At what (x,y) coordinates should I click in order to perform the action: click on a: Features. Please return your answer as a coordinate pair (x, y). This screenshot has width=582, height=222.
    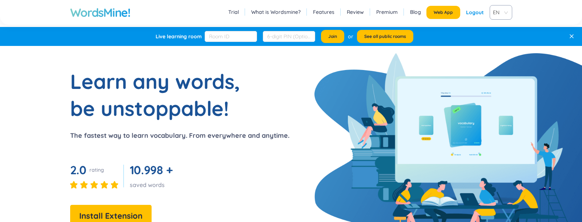
    Looking at the image, I should click on (324, 12).